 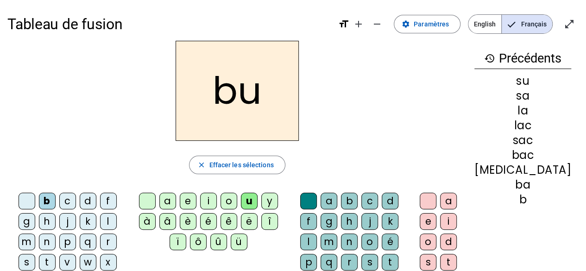 I want to click on mat-icon: open_in_full, so click(x=569, y=24).